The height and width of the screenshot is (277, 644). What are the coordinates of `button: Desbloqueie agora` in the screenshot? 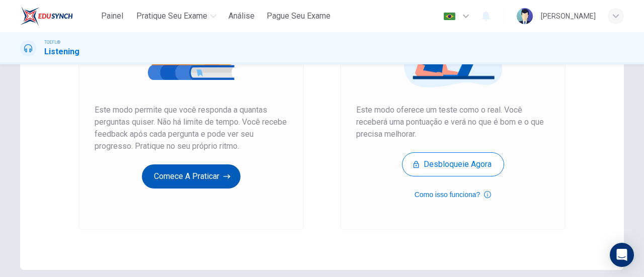 It's located at (453, 164).